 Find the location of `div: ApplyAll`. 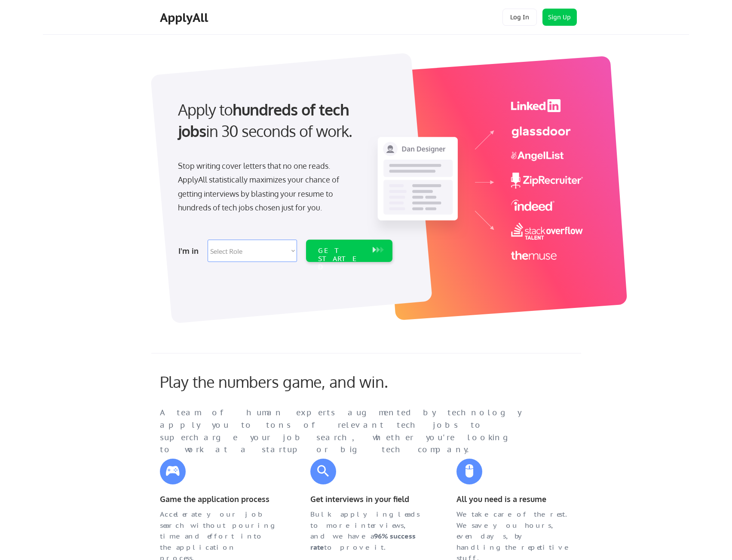

div: ApplyAll is located at coordinates (185, 18).